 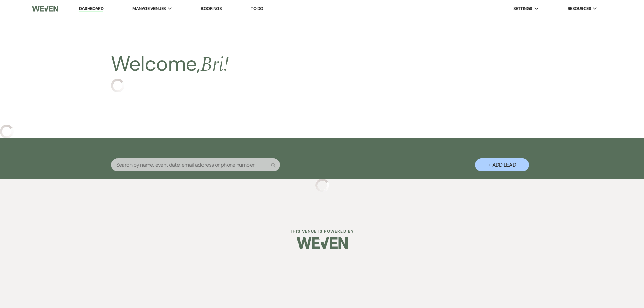 What do you see at coordinates (212, 8) in the screenshot?
I see `a: Bookings` at bounding box center [212, 8].